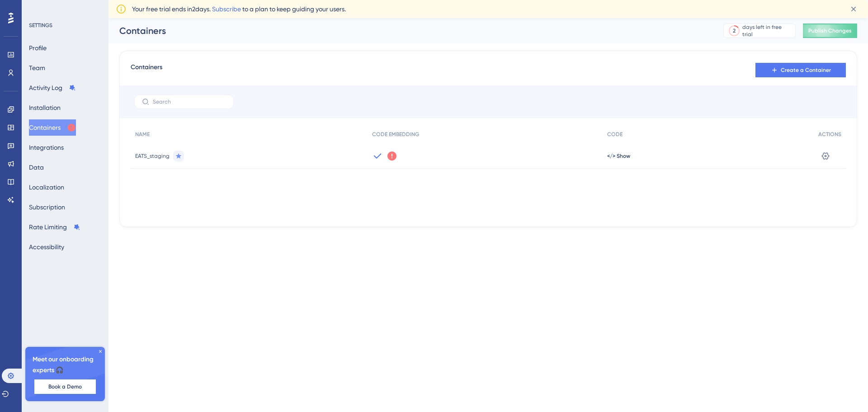 This screenshot has height=412, width=868. What do you see at coordinates (146, 70) in the screenshot?
I see `span: Containers` at bounding box center [146, 70].